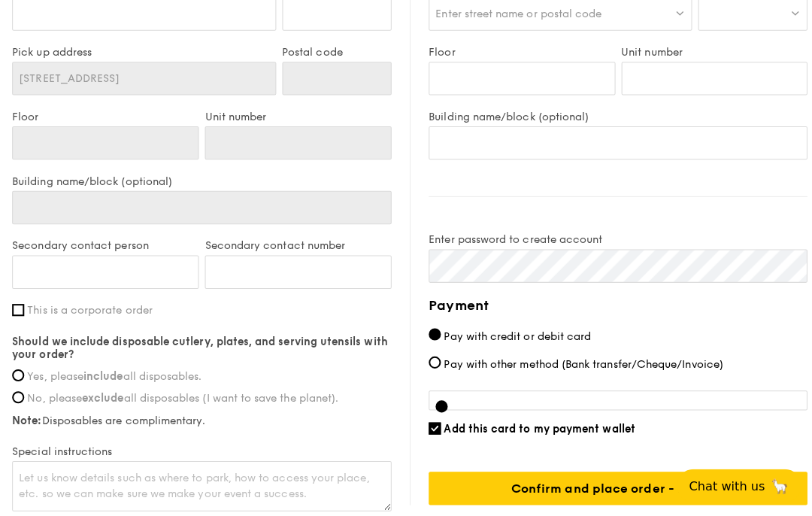 Image resolution: width=812 pixels, height=516 pixels. Describe the element at coordinates (198, 345) in the screenshot. I see `strong: Should we include disposable cutlery, plates, and serving utensils with your order?` at that location.